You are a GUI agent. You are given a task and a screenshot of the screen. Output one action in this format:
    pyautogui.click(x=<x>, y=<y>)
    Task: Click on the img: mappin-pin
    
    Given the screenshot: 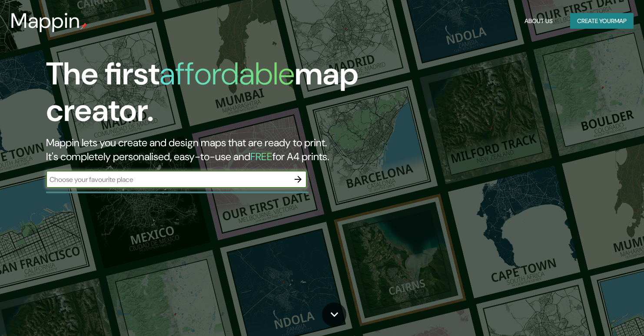 What is the action you would take?
    pyautogui.click(x=84, y=26)
    